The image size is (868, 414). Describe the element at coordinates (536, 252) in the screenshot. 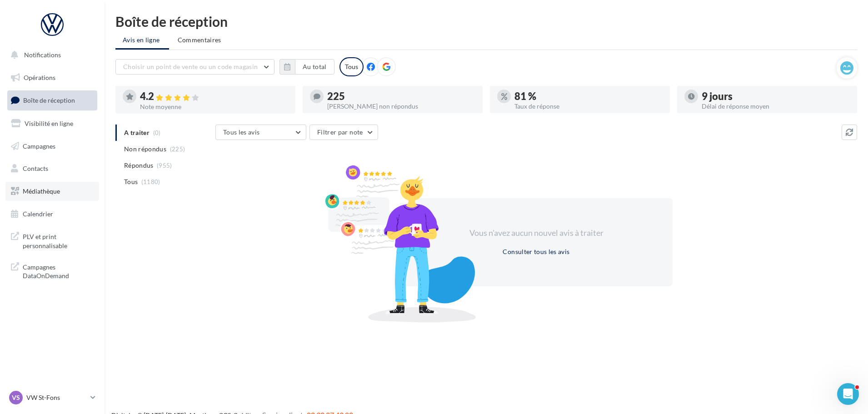

I see `button: Consulter tous les avis` at that location.